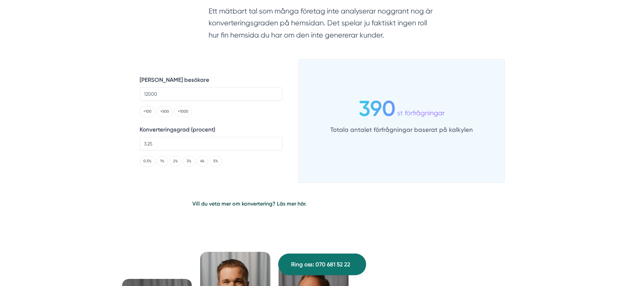  I want to click on button: 4%, so click(202, 161).